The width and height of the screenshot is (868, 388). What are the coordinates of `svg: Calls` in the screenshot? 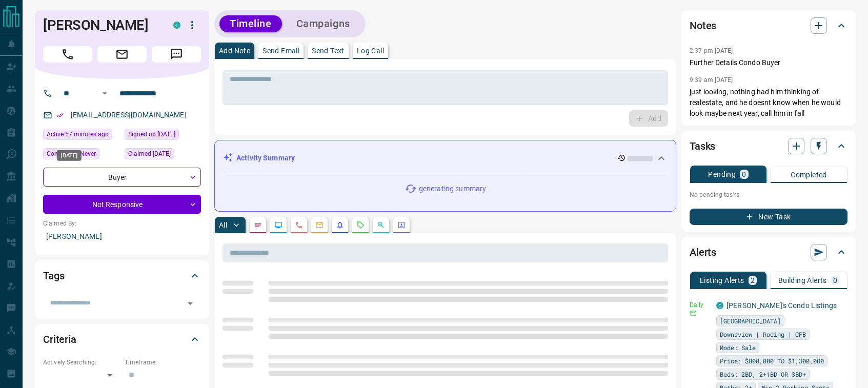 It's located at (299, 225).